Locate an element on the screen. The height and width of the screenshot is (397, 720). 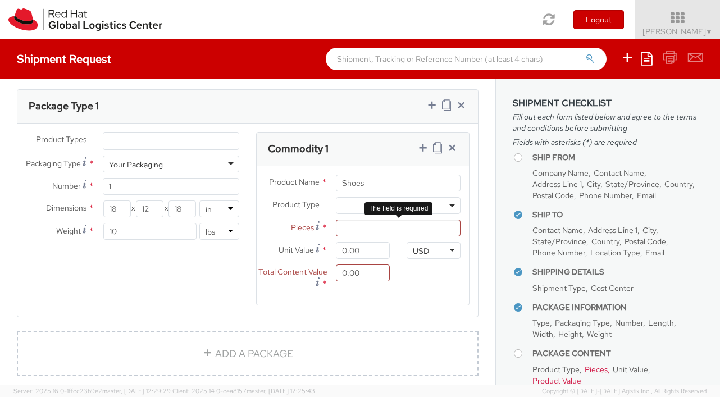
span: Server: 2025.16.0-1ffcc23b9e2 is located at coordinates (92, 391).